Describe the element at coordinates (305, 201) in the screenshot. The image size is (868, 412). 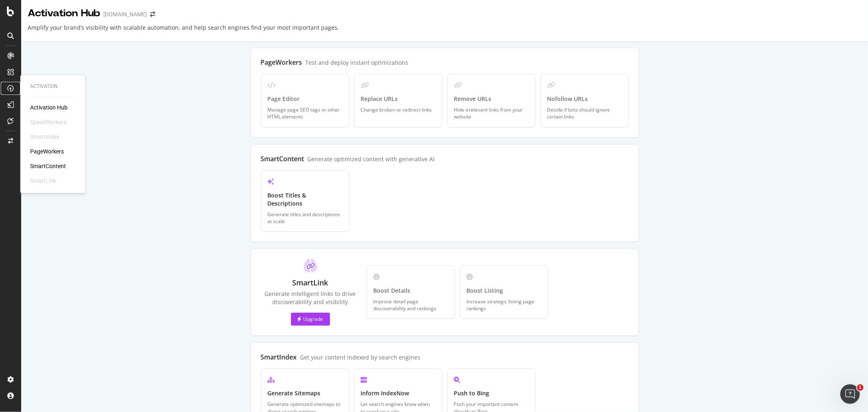
I see `a: Boost Titles & DescriptionsGenerate titles and descriptions at scale` at that location.